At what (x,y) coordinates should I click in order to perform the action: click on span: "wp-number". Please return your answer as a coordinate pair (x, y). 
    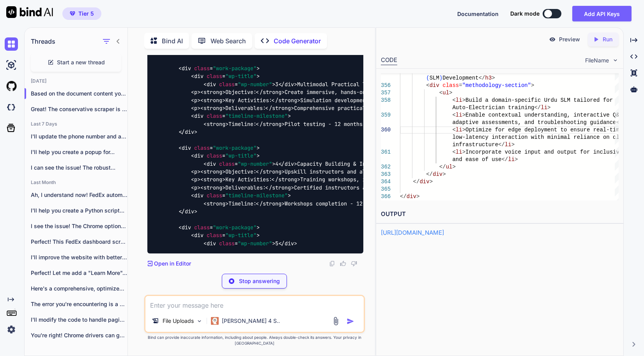
    Looking at the image, I should click on (255, 164).